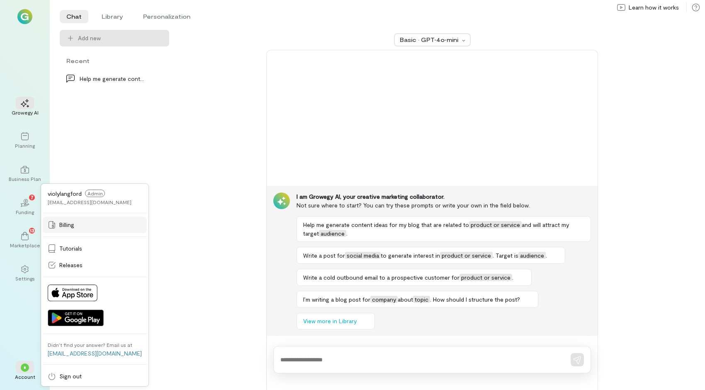  Describe the element at coordinates (444, 197) in the screenshot. I see `div: I am Growegy AI, your creative marketing collaborator.` at that location.